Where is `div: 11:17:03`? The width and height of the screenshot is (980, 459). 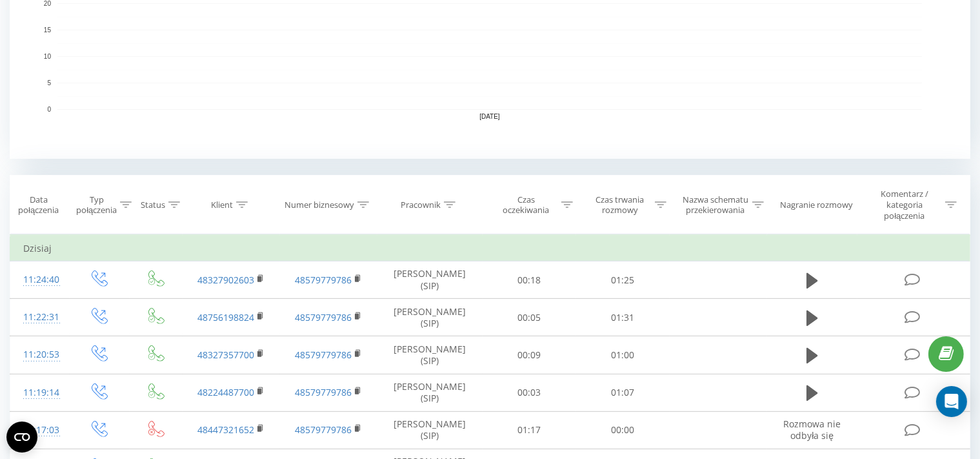
div: 11:17:03 is located at coordinates (40, 429).